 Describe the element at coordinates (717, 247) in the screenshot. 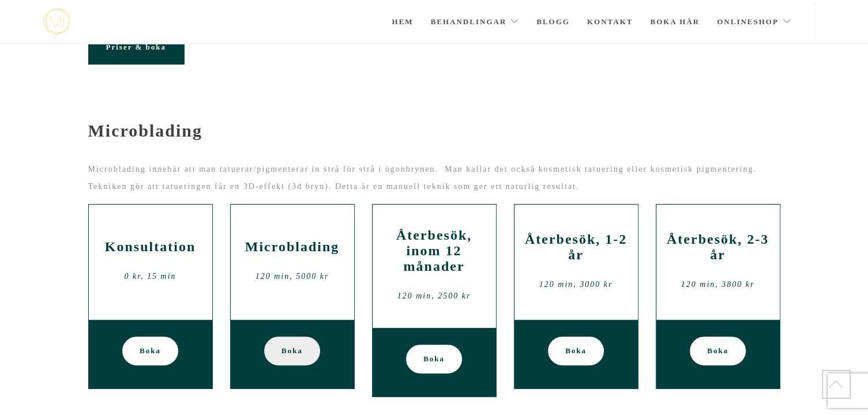

I see `h2: Återbesök, 2-3 år` at that location.